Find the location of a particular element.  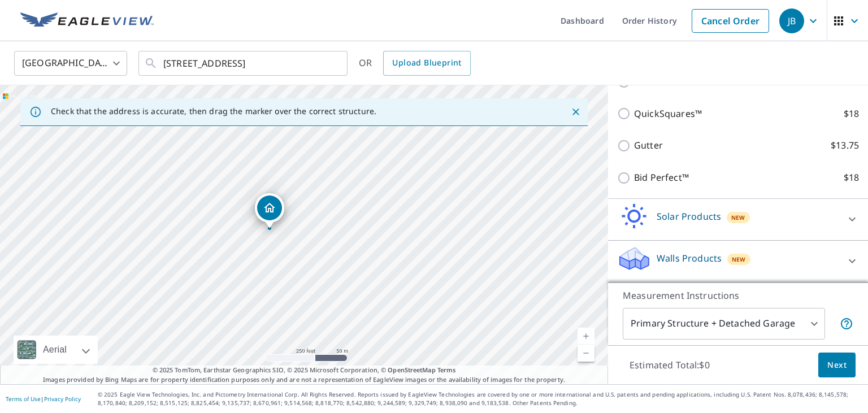

span: © 2025 TomTom, Earthstar Geographics SIO, © 2025 Microsoft Corporation, © is located at coordinates (304, 371).